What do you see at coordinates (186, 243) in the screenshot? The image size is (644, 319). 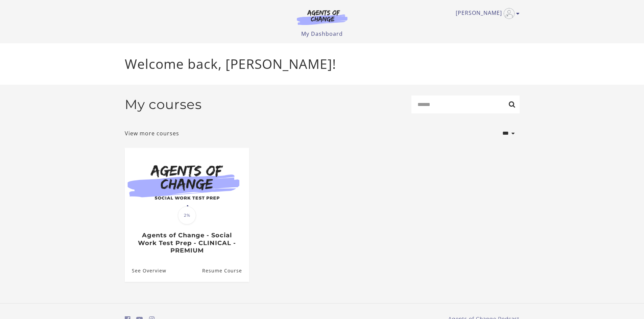 I see `h3: Agents of Change - Social Work Test Prep - CLINICAL - PREMIUM` at bounding box center [186, 243].